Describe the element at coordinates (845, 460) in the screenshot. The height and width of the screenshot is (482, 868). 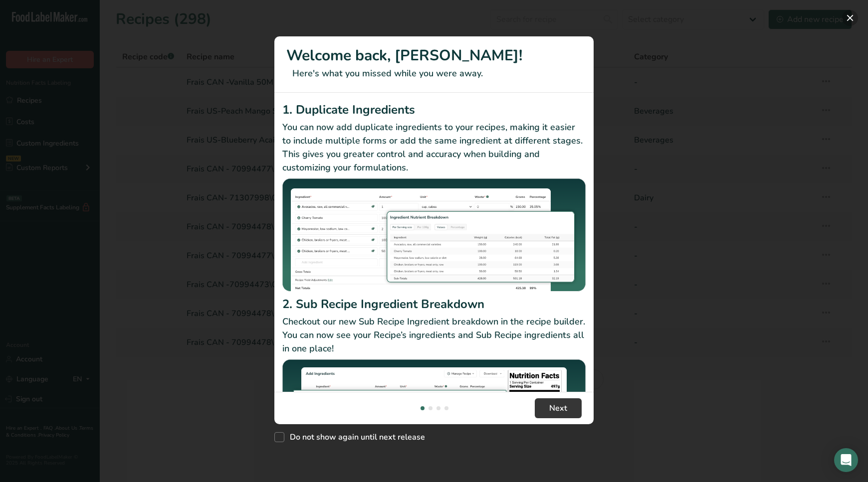
I see `div: Open Intercom Messenger` at that location.